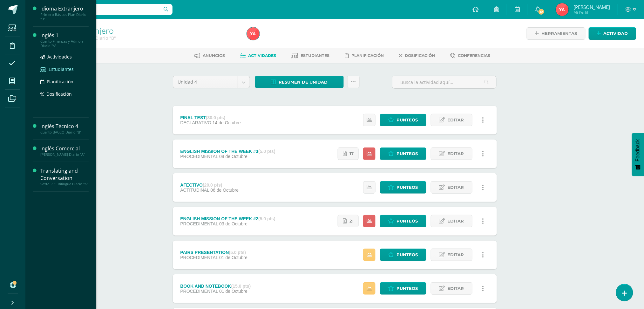 The width and height of the screenshot is (644, 309). Describe the element at coordinates (225, 190) in the screenshot. I see `span: 06 de Octubre` at that location.